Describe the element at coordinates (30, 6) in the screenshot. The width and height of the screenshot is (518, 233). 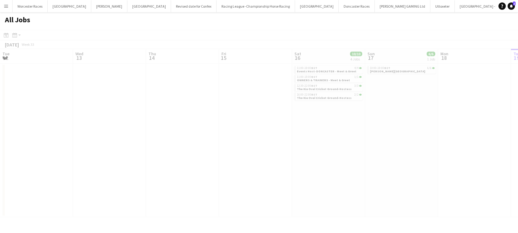
I see `button: Worcester Races` at that location.